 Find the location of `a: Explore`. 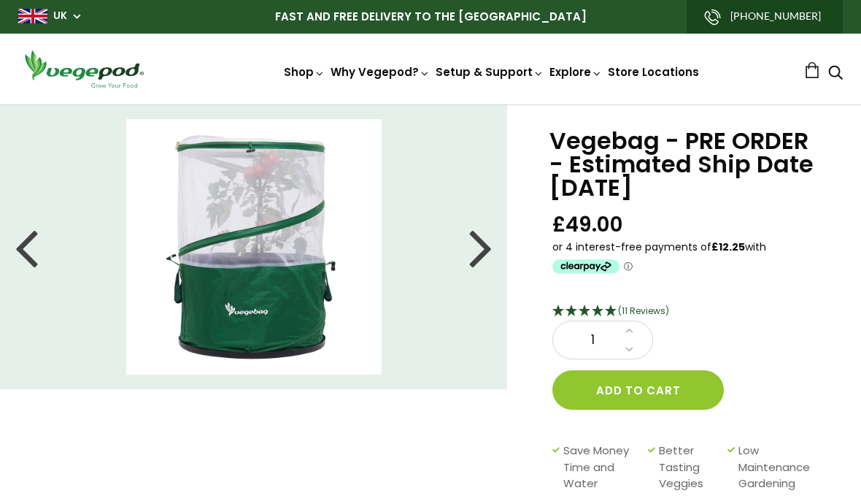

a: Explore is located at coordinates (576, 71).